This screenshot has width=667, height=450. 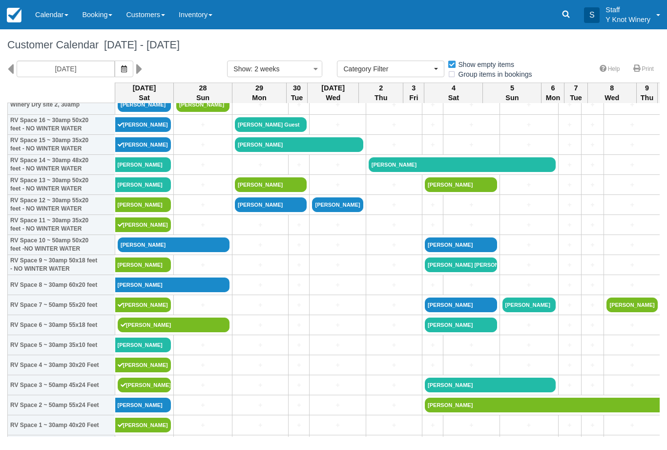 What do you see at coordinates (494, 74) in the screenshot?
I see `span: Group items in bookings` at bounding box center [494, 74].